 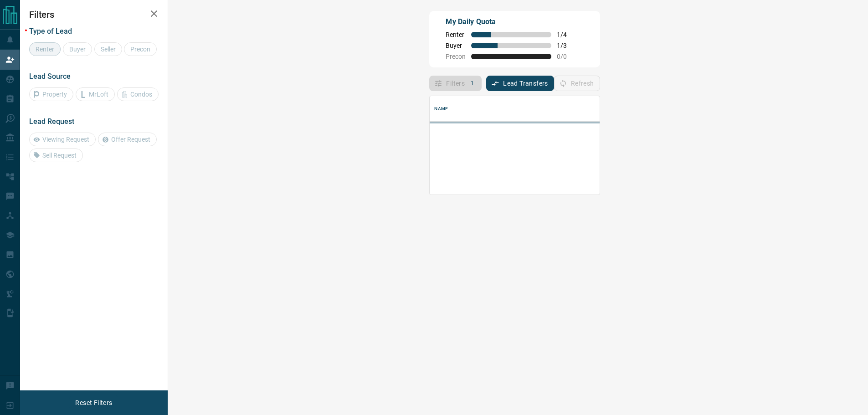 What do you see at coordinates (52, 121) in the screenshot?
I see `span: Lead Request` at bounding box center [52, 121].